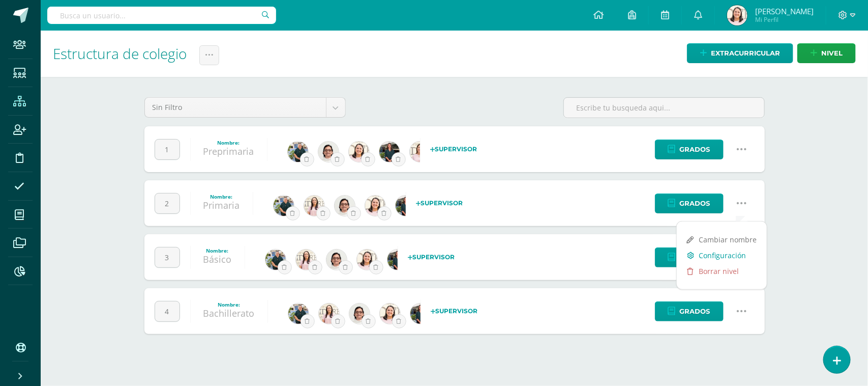 The width and height of the screenshot is (868, 386). I want to click on a: Primaria, so click(222, 205).